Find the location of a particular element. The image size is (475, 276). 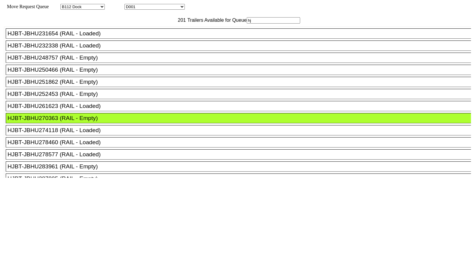

div: HJBT-JBHU287005 (RAIL - Empty) is located at coordinates (241, 179).